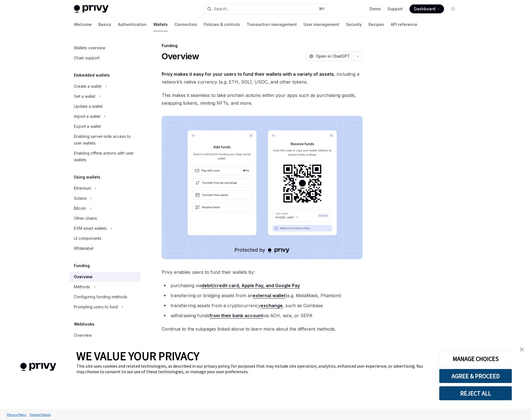 Image resolution: width=531 pixels, height=420 pixels. Describe the element at coordinates (247, 74) in the screenshot. I see `strong: Privy makes it easy for your users to fund their wallets with a variety of assets` at that location.